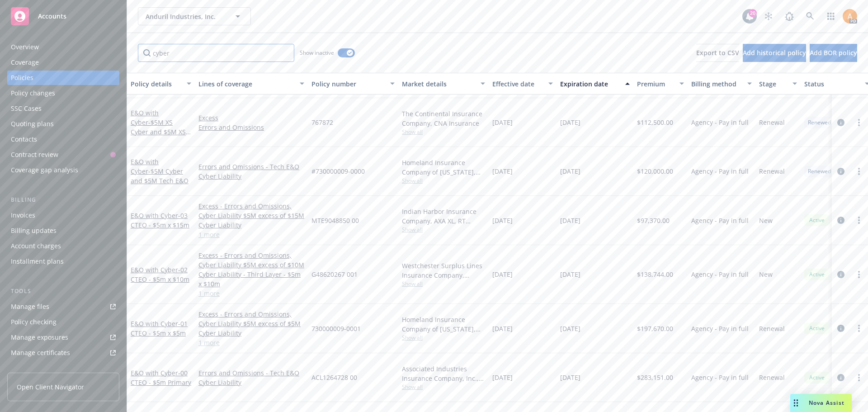  Describe the element at coordinates (774, 52) in the screenshot. I see `span: Add historical policy` at that location.